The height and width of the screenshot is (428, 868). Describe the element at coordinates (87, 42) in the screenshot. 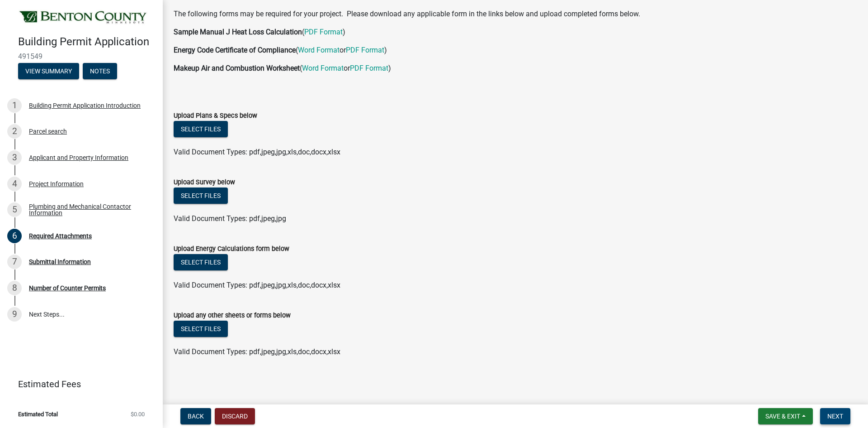

I see `h4: Building Permit Application` at that location.